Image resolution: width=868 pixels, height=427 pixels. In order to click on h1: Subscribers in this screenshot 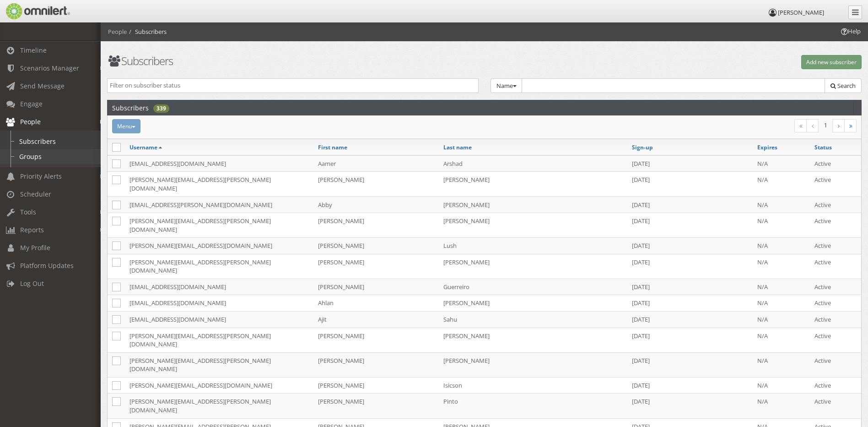, I will do `click(293, 61)`.